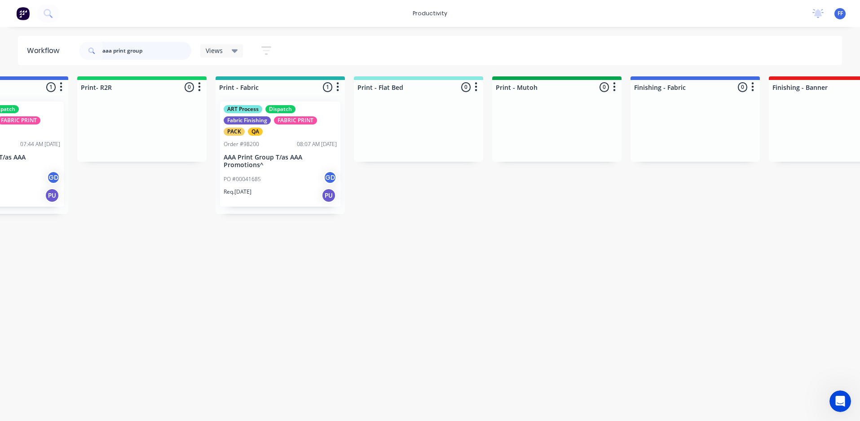 The height and width of the screenshot is (421, 860). I want to click on div: QA, so click(255, 132).